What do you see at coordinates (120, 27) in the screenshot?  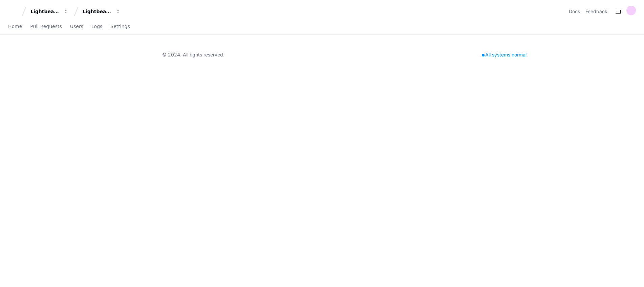 I see `a: Settings` at bounding box center [120, 27].